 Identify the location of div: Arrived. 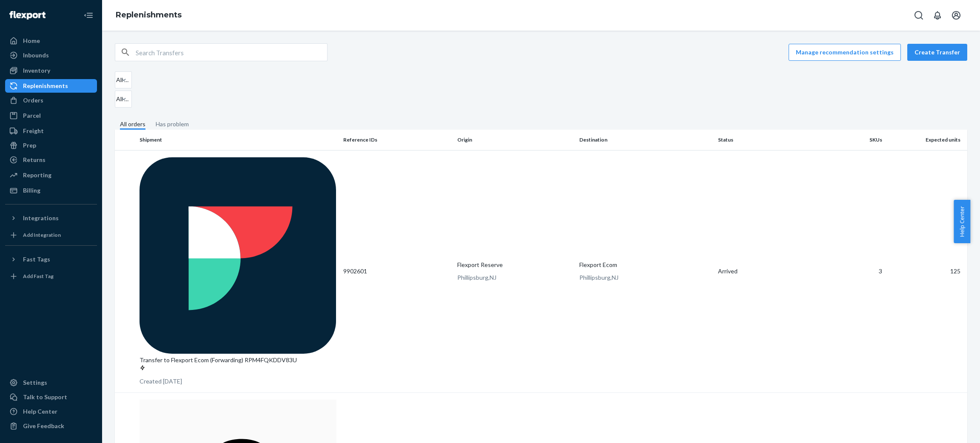
(772, 271).